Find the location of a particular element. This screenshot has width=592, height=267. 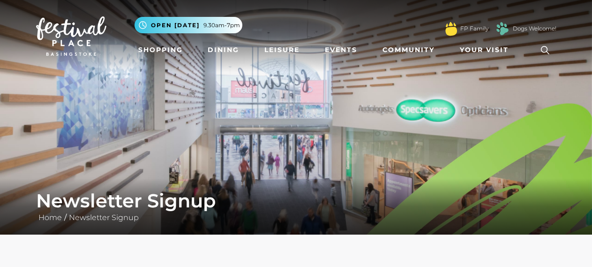

a: Leisure is located at coordinates (282, 50).